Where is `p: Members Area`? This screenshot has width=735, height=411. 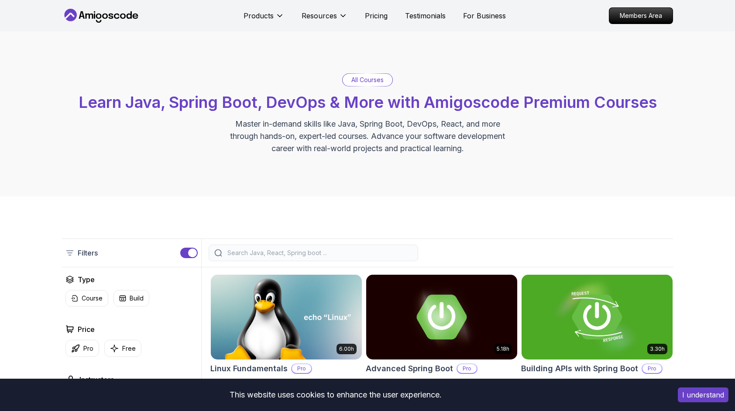
p: Members Area is located at coordinates (641, 16).